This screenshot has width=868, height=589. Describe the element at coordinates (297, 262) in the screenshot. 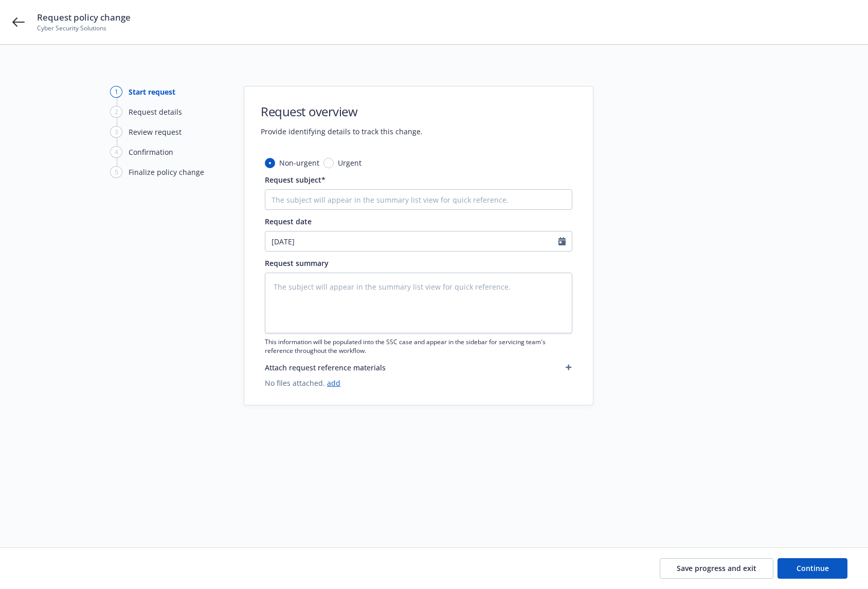

I see `span: Request summary` at that location.